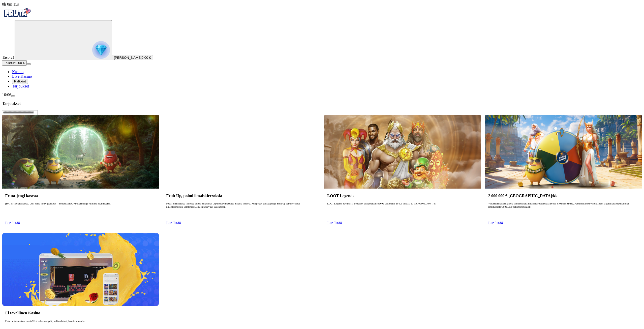 The image size is (644, 329). I want to click on img: Fruta-jengi kasvaa, so click(80, 152).